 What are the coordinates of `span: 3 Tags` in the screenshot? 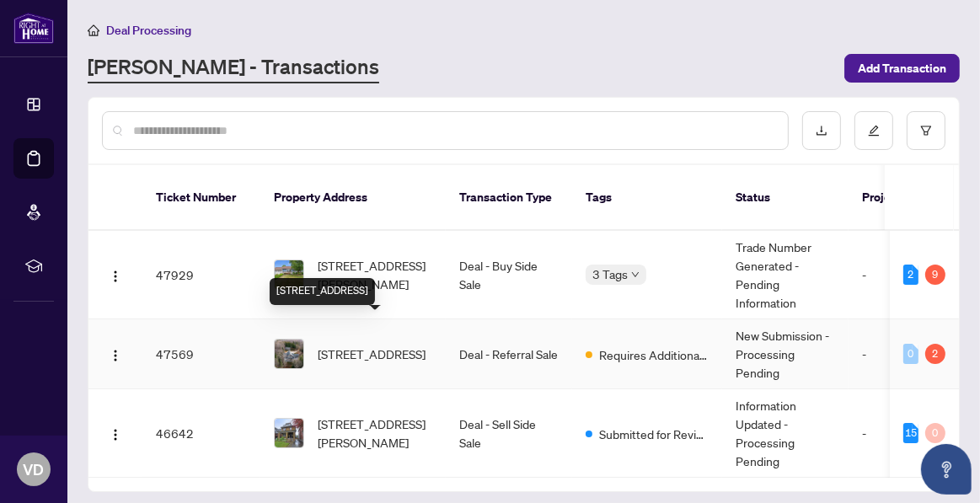 It's located at (610, 274).